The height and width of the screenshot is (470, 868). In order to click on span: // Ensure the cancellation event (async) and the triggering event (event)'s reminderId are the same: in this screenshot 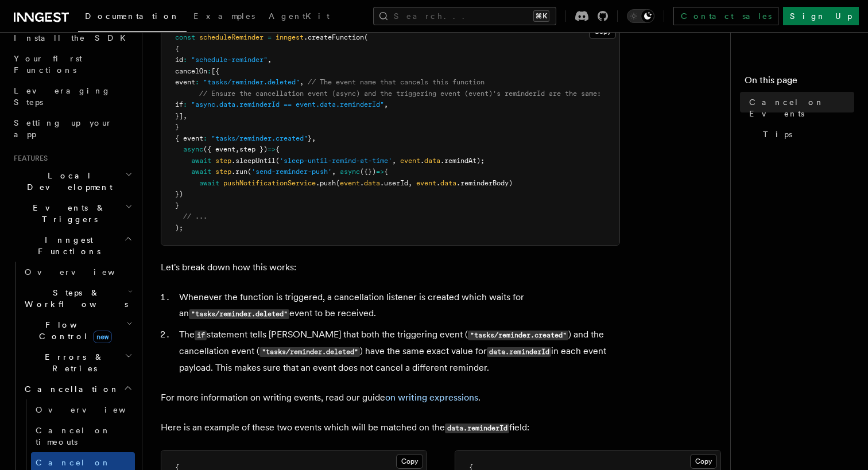, I will do `click(400, 93)`.